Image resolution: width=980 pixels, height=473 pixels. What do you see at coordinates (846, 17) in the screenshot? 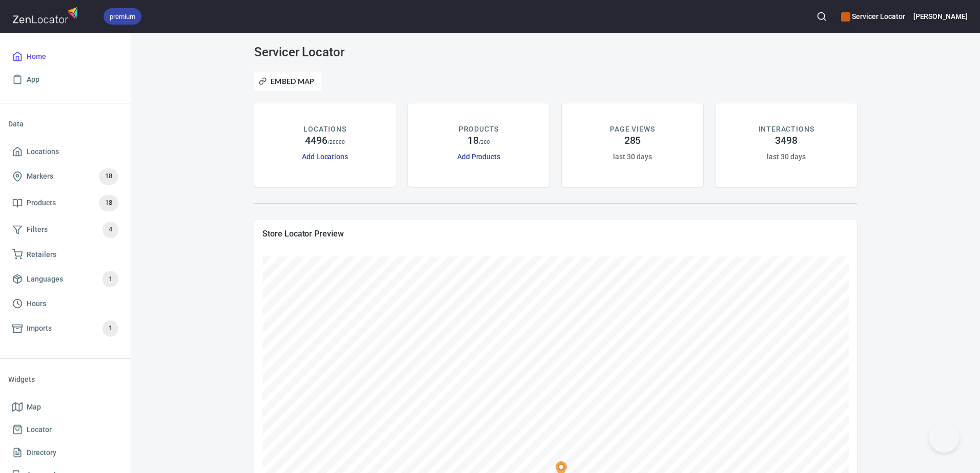
I see `button: color-CE600E` at bounding box center [846, 17].